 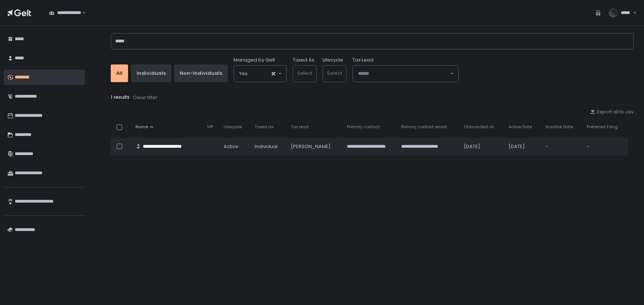 What do you see at coordinates (372, 97) in the screenshot?
I see `div: 1 results` at bounding box center [372, 97].